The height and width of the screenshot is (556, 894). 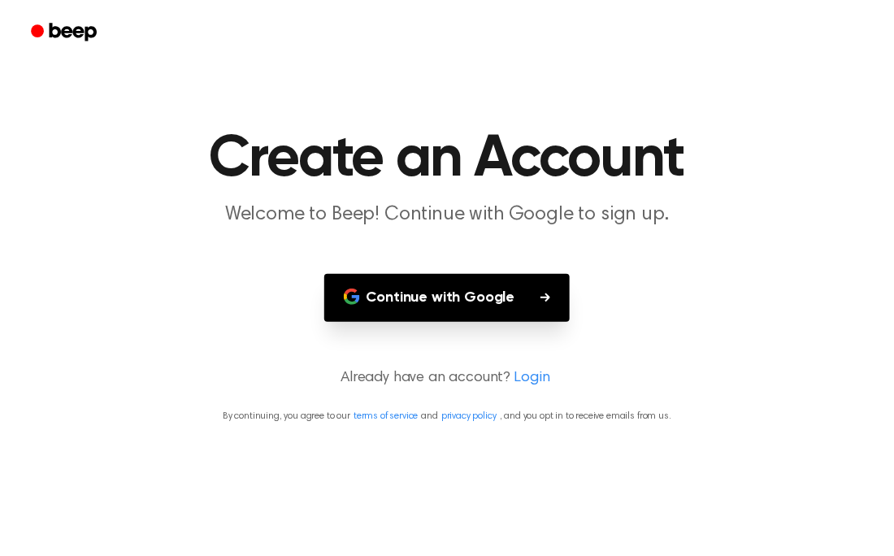 What do you see at coordinates (447, 416) in the screenshot?
I see `p: By continuing, you agree to our and , and you opt in to receive emails from us.` at bounding box center [447, 416].